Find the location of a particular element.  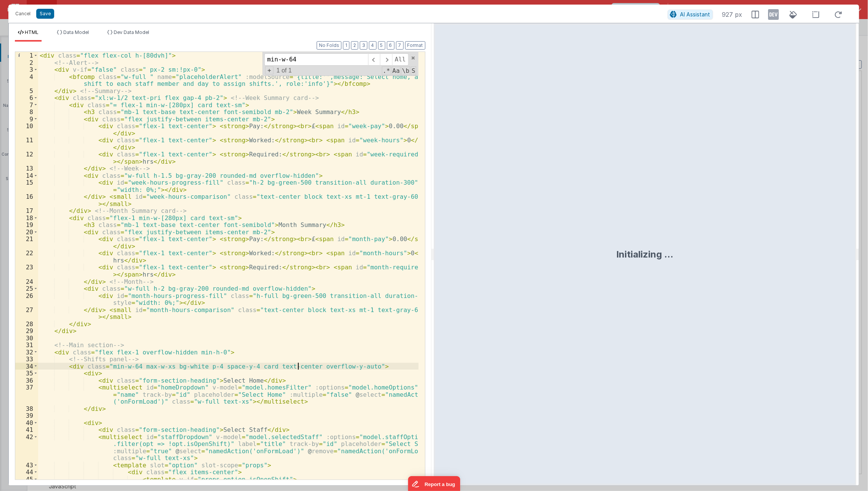

button: 6 is located at coordinates (391, 45).